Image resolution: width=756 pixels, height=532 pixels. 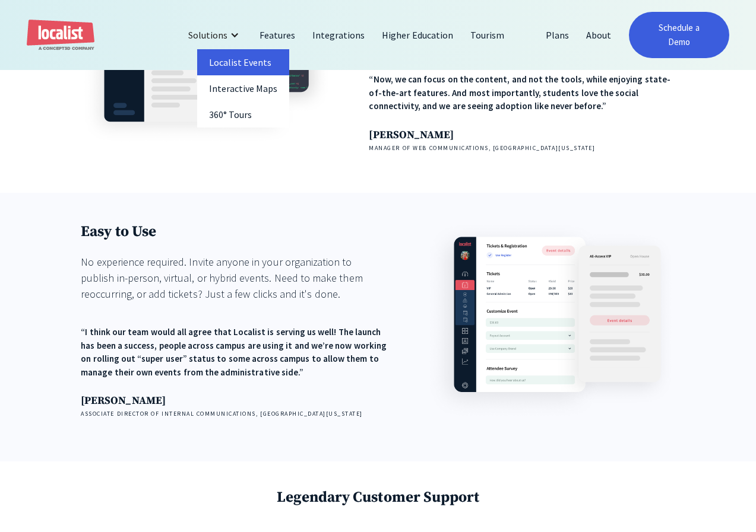 I want to click on a: home, so click(x=61, y=35).